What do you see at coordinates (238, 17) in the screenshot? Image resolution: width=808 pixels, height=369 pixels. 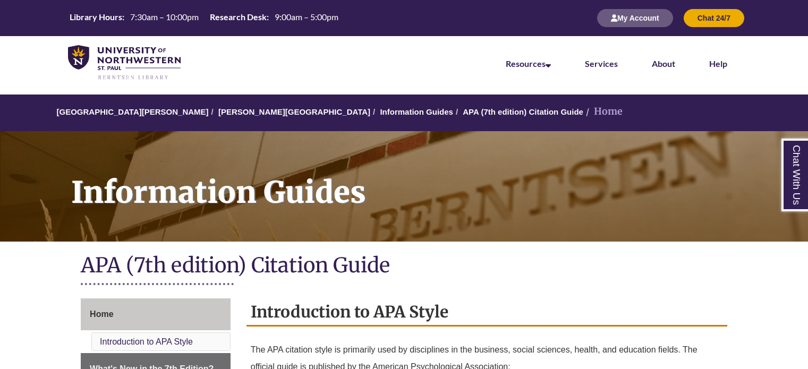 I see `th: Research Desk:` at bounding box center [238, 17].